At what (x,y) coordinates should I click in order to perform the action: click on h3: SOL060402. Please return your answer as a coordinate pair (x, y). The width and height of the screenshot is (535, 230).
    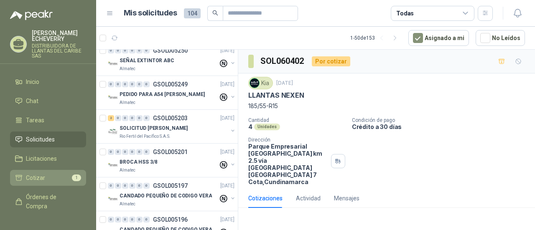
    Looking at the image, I should click on (282, 61).